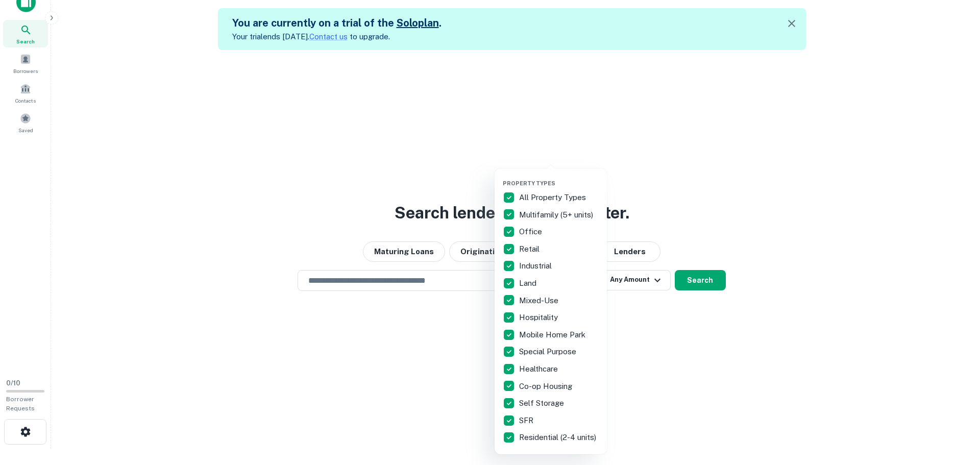 The image size is (980, 465). I want to click on p: Co-op Housing, so click(547, 386).